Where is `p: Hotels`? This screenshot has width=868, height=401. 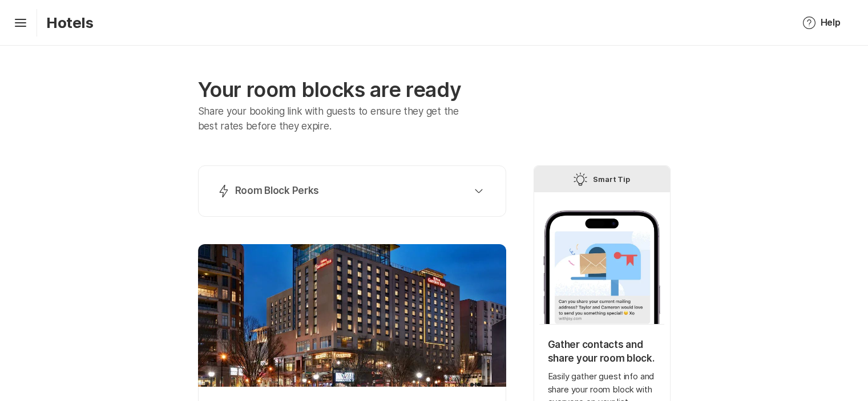
p: Hotels is located at coordinates (70, 22).